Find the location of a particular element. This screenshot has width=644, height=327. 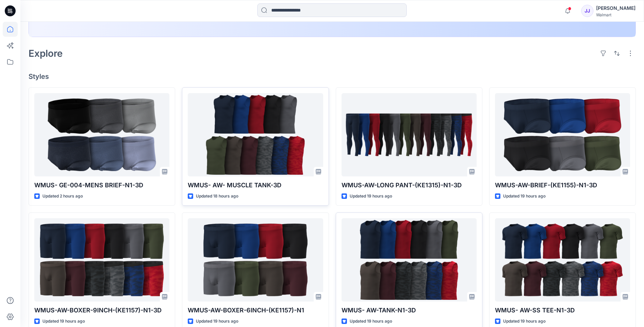

a: WMUS- AW-TANK-N1-3D is located at coordinates (409, 260).